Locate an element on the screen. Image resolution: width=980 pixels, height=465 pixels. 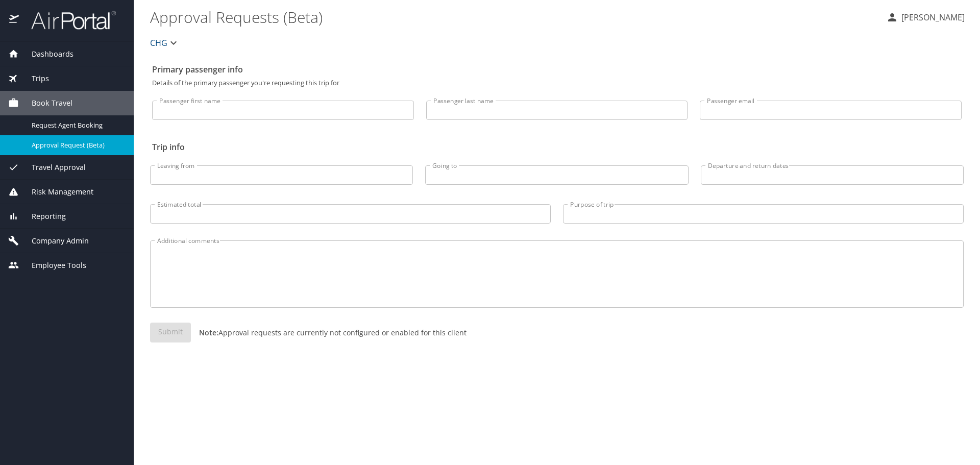
h1: Approval Requests (Beta) is located at coordinates (514, 17).